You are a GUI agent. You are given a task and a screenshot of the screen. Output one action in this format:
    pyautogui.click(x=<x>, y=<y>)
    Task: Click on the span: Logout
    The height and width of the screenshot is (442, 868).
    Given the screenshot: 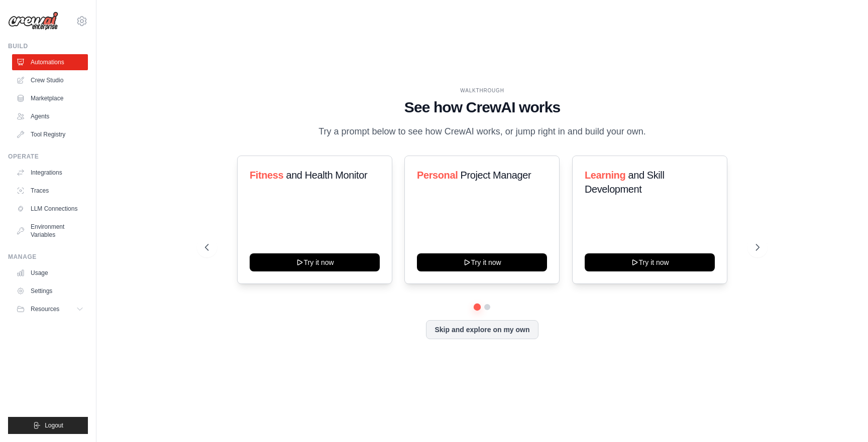 What is the action you would take?
    pyautogui.click(x=54, y=426)
    